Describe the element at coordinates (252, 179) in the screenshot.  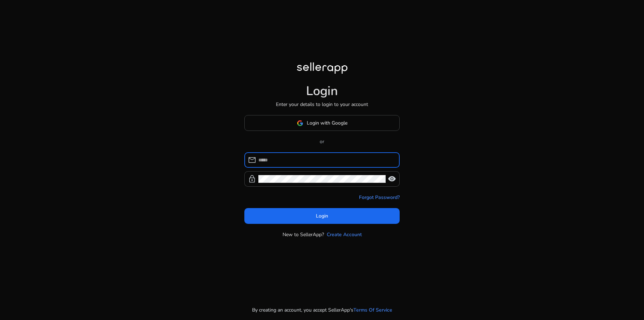
I see `span: lock` at that location.